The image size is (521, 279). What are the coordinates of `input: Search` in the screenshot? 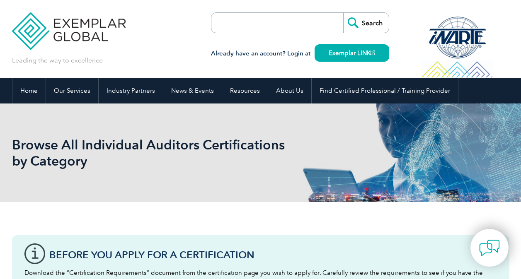 It's located at (366, 23).